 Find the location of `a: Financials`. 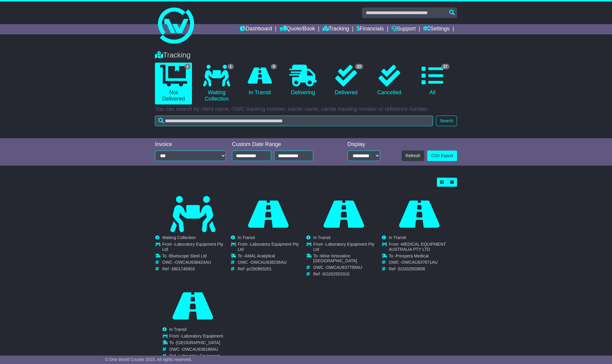

a: Financials is located at coordinates (370, 29).